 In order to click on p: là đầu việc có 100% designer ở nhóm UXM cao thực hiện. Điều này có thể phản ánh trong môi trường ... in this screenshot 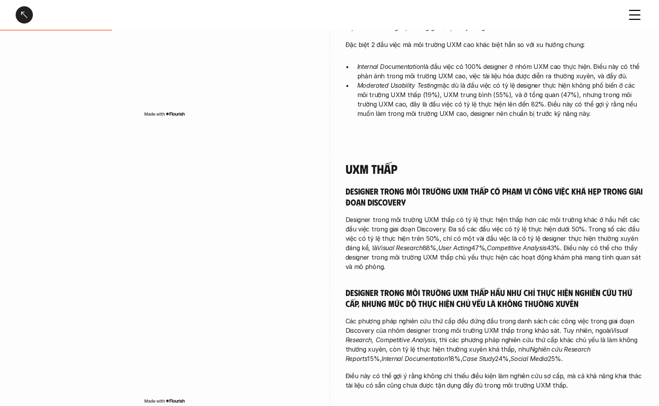, I will do `click(500, 71)`.